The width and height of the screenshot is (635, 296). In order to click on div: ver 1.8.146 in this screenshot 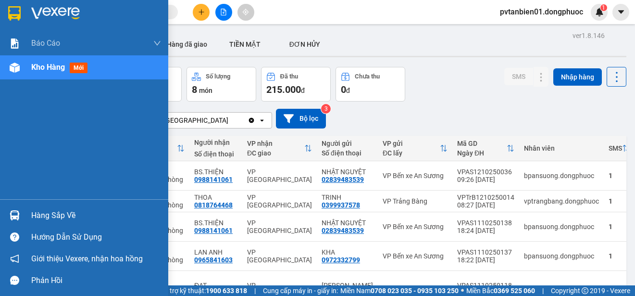, I will do `click(589, 36)`.